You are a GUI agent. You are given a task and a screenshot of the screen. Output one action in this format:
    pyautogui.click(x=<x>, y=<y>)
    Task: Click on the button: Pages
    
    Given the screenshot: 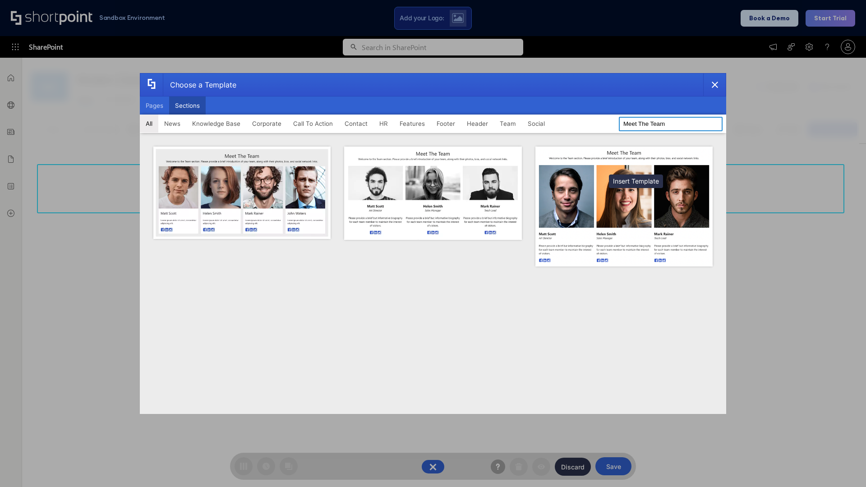 What is the action you would take?
    pyautogui.click(x=154, y=106)
    